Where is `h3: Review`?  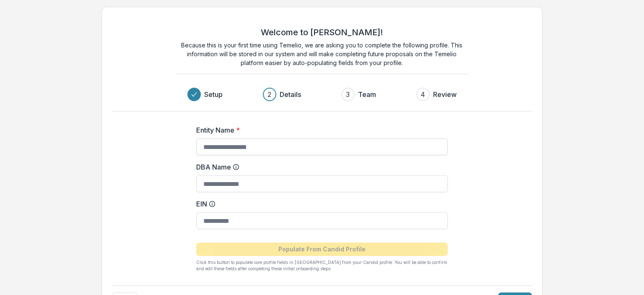 h3: Review is located at coordinates (445, 94).